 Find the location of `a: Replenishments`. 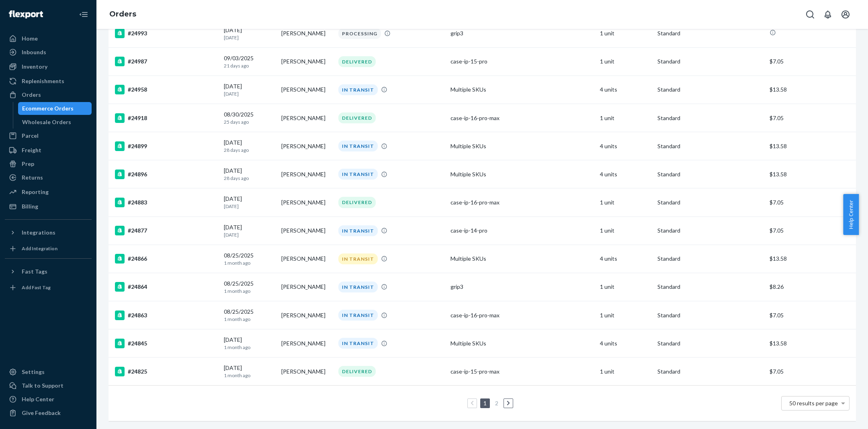

a: Replenishments is located at coordinates (48, 81).